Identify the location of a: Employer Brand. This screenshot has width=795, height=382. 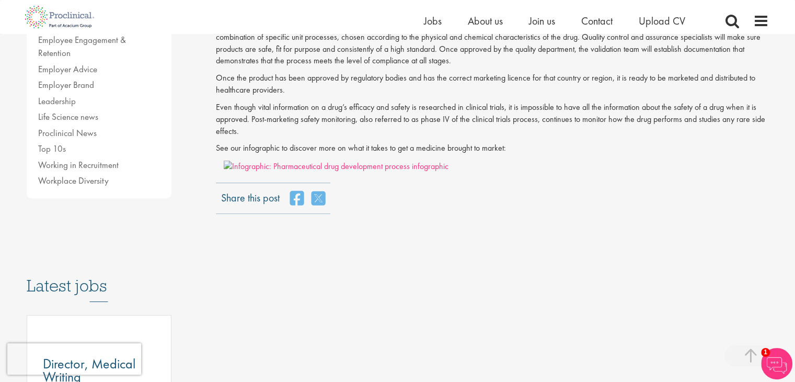
(66, 85).